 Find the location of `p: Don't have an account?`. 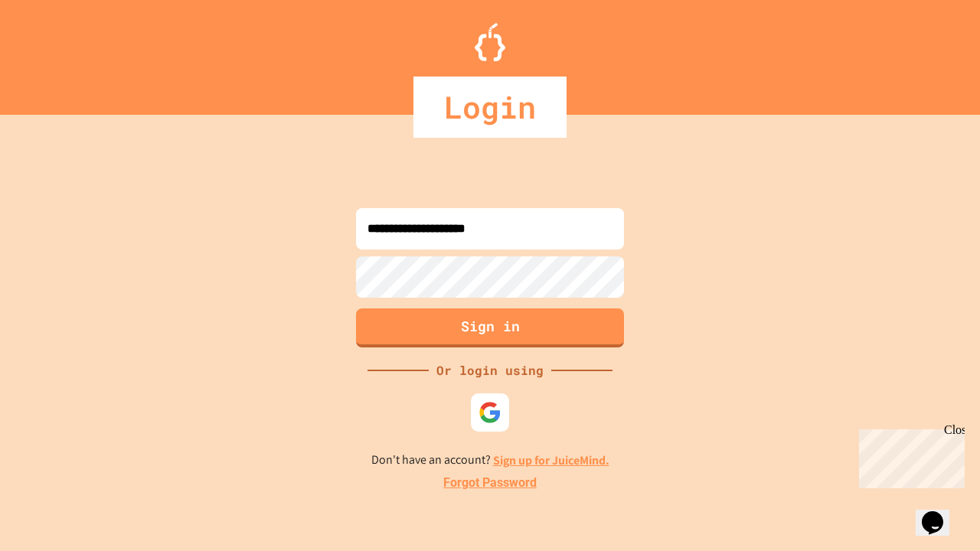

p: Don't have an account? is located at coordinates (490, 459).